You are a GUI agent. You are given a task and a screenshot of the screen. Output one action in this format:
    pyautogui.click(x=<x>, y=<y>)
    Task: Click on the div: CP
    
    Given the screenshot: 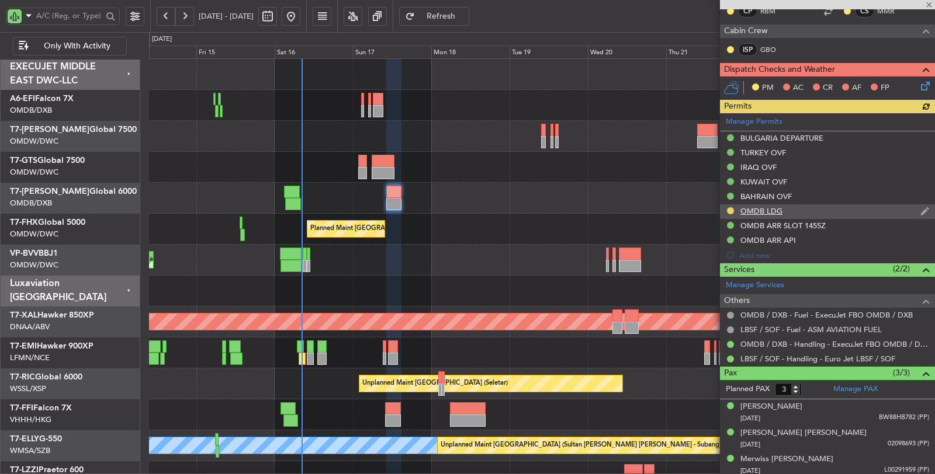 What is the action you would take?
    pyautogui.click(x=747, y=11)
    